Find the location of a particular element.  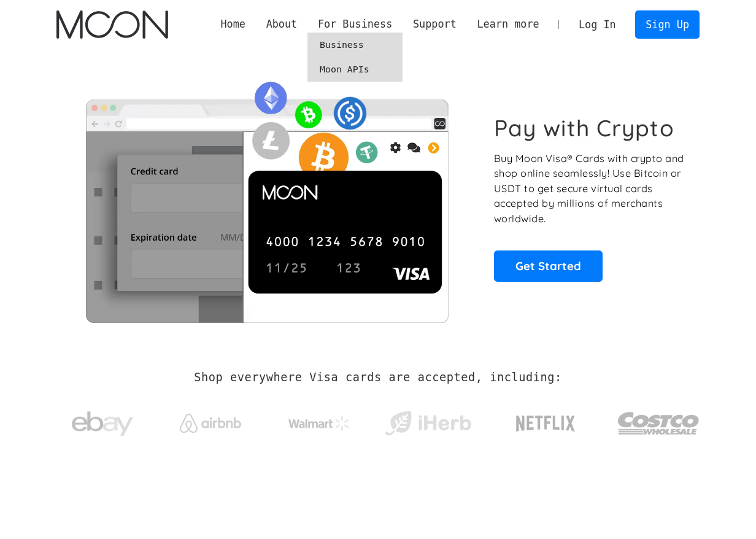

nav: For Business is located at coordinates (355, 57).